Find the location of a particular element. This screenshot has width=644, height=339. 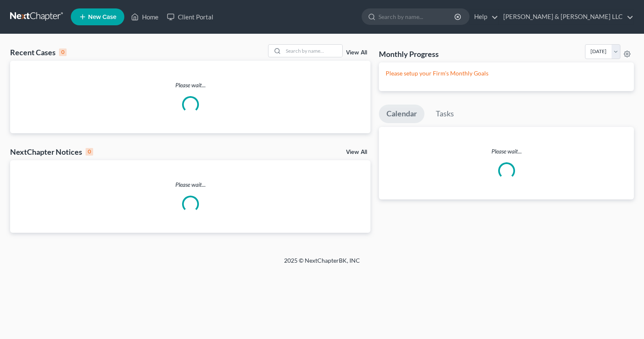

div: Recent Cases is located at coordinates (39, 52).